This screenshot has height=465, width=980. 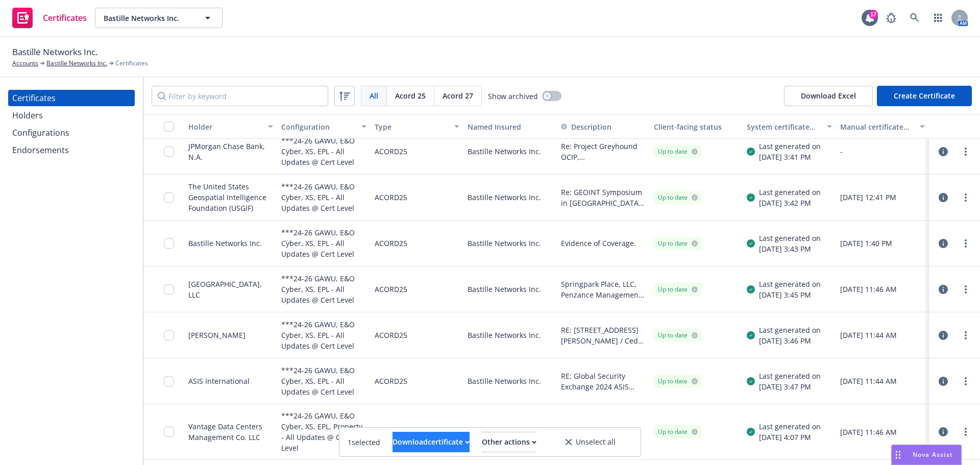 I want to click on button: Configuration, so click(x=323, y=127).